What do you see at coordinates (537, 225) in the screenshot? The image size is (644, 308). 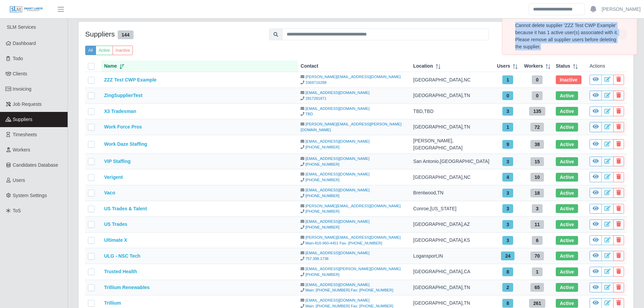 I see `span: 11` at bounding box center [537, 225].